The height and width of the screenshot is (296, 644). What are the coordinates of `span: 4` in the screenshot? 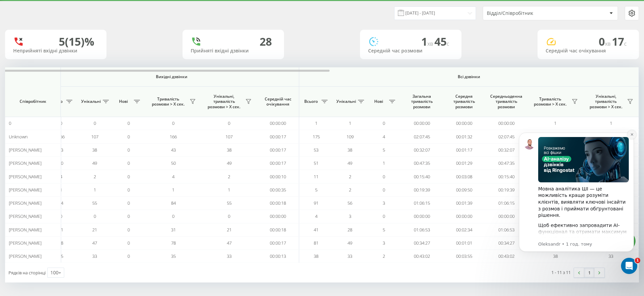 It's located at (383, 136).